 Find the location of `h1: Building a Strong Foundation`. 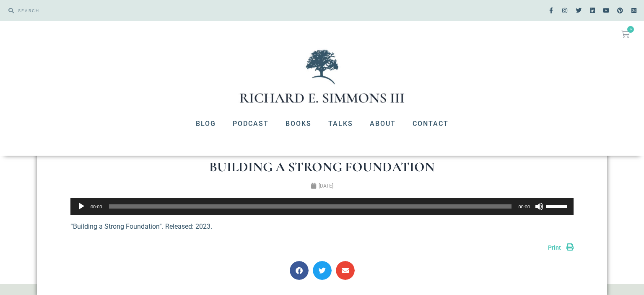

h1: Building a Strong Foundation is located at coordinates (322, 167).